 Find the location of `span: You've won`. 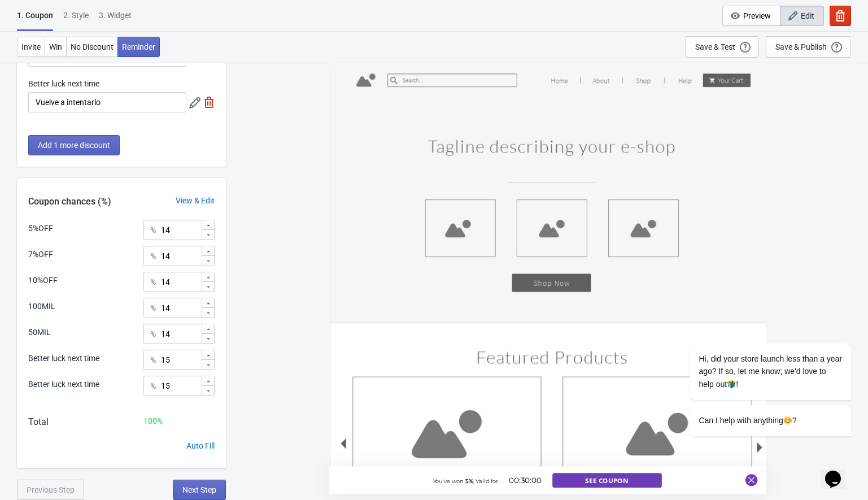

span: You've won is located at coordinates (448, 480).